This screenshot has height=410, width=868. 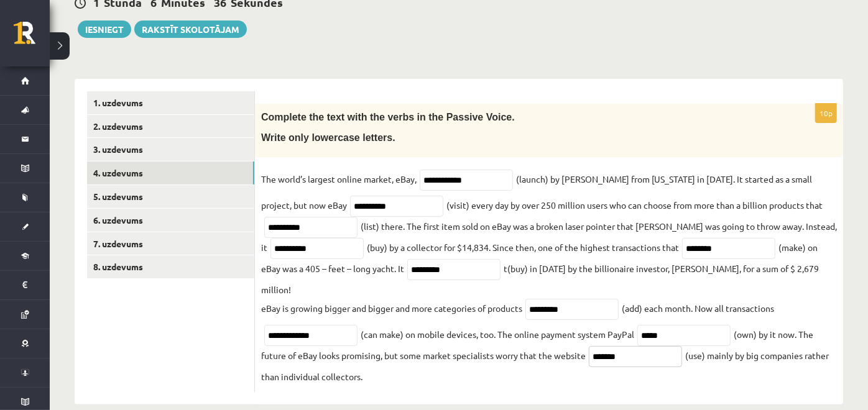 What do you see at coordinates (171, 102) in the screenshot?
I see `a: 1. uzdevums` at bounding box center [171, 102].